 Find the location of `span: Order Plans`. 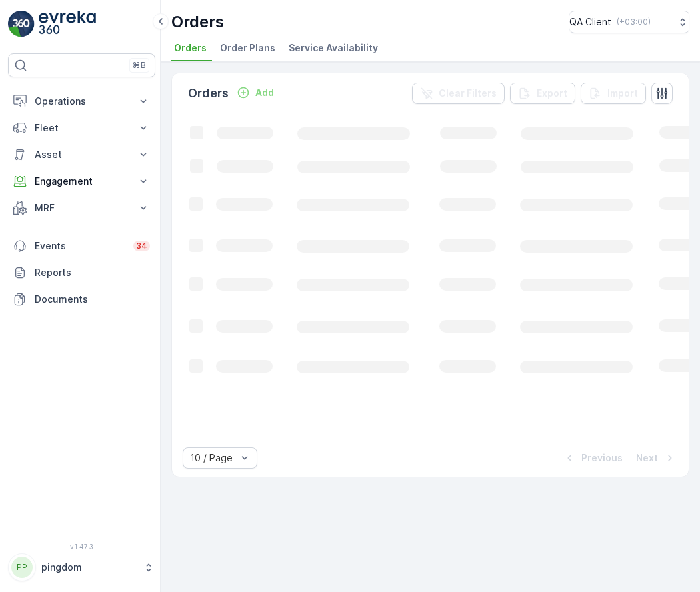

span: Order Plans is located at coordinates (248, 48).